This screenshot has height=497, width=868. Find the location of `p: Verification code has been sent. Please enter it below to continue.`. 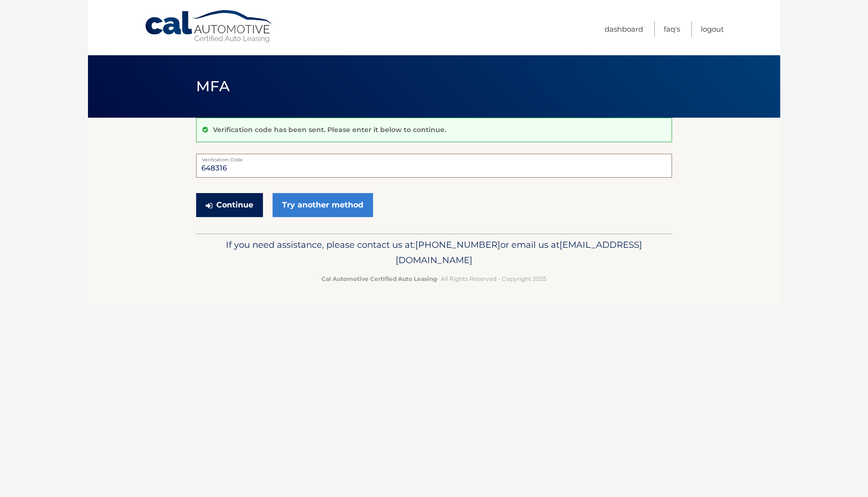

p: Verification code has been sent. Please enter it below to continue. is located at coordinates (329, 130).